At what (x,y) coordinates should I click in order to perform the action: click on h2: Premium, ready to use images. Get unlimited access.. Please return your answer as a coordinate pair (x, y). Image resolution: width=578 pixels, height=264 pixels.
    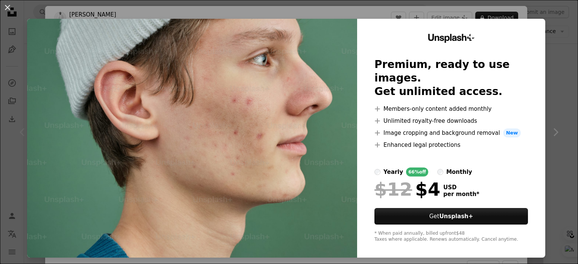
    Looking at the image, I should click on (451, 78).